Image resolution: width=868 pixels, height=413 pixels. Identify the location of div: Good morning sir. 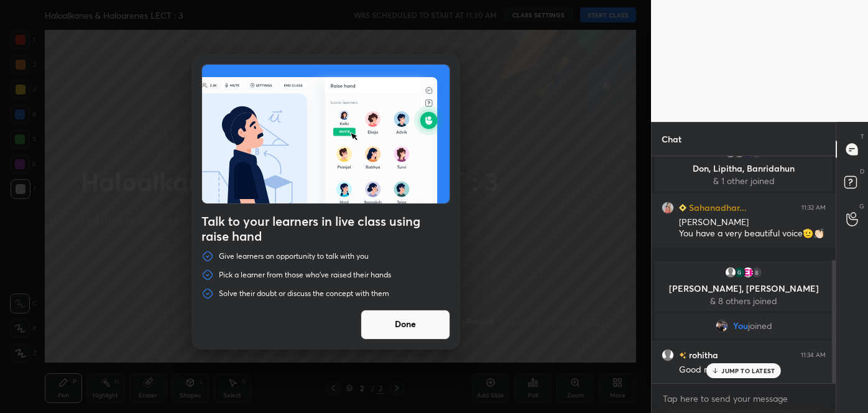
(753, 370).